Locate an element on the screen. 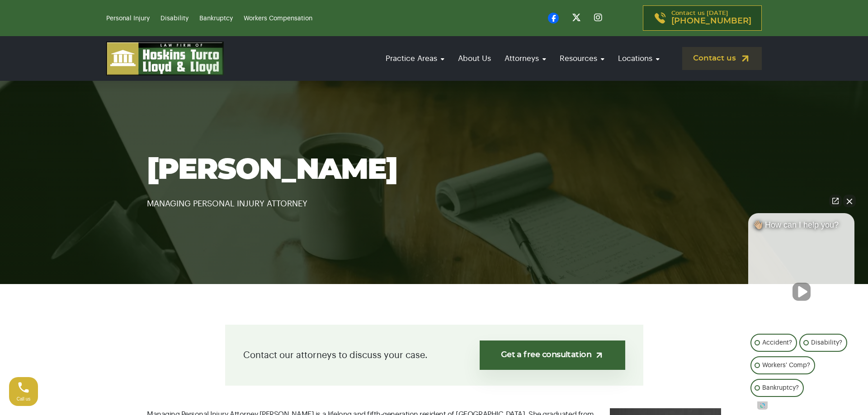  div: Contact our attorneys to discuss your case. is located at coordinates (434, 355).